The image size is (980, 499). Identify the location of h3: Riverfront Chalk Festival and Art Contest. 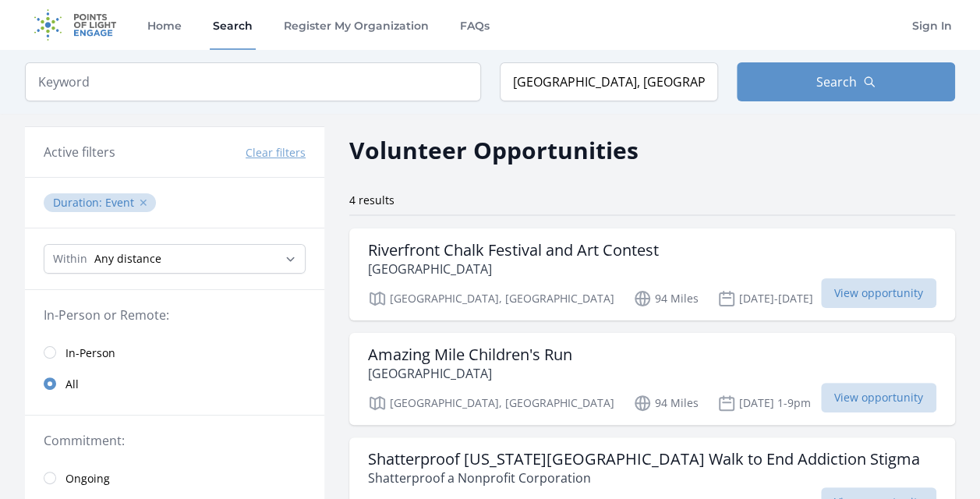
(513, 250).